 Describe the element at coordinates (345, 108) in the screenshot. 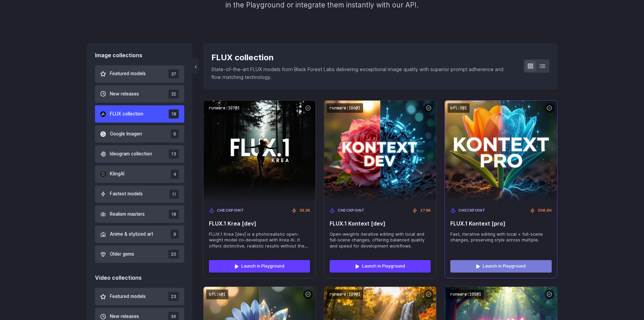

I see `code: runware:106@1` at that location.